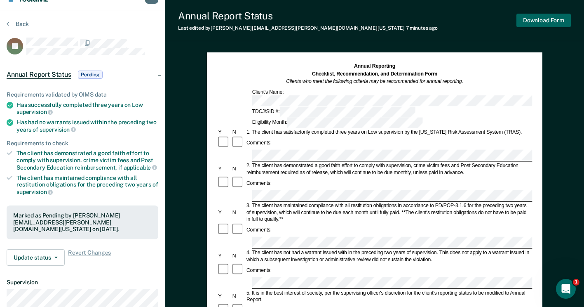 Image resolution: width=584 pixels, height=307 pixels. What do you see at coordinates (374, 81) in the screenshot?
I see `em: Clients who meet the following criteria may be recommended for annual reporting.` at bounding box center [374, 81].